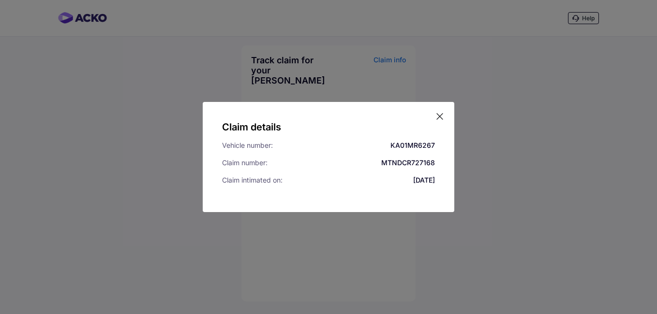 The width and height of the screenshot is (657, 314). I want to click on div: MTNDCR727168, so click(408, 163).